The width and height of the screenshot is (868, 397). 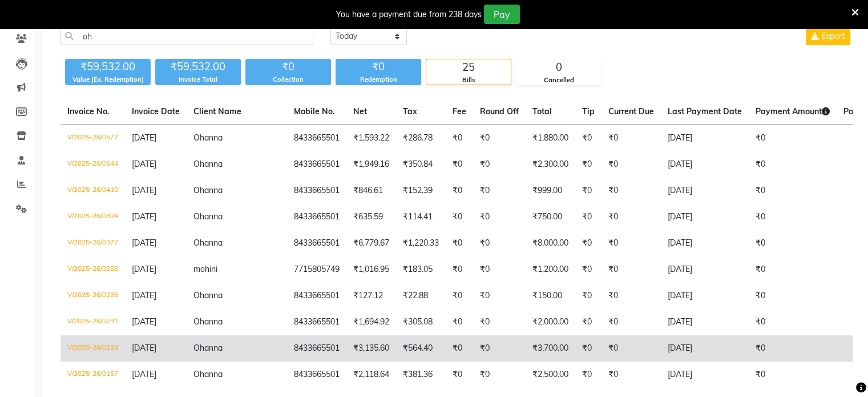 I want to click on td: ₹1,200.00, so click(x=550, y=269).